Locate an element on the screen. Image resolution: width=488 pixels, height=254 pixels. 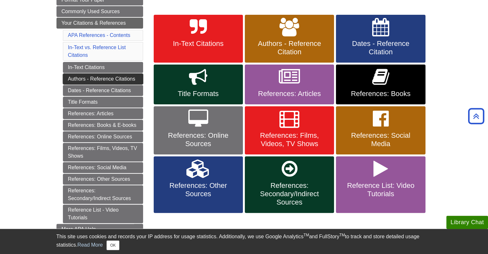
span: More APA Help is located at coordinates (79, 229).